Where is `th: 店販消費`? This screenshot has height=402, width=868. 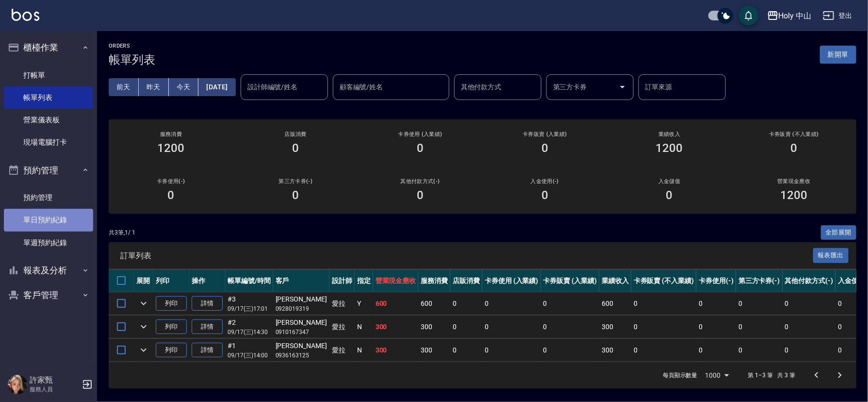 th: 店販消費 is located at coordinates (466, 281).